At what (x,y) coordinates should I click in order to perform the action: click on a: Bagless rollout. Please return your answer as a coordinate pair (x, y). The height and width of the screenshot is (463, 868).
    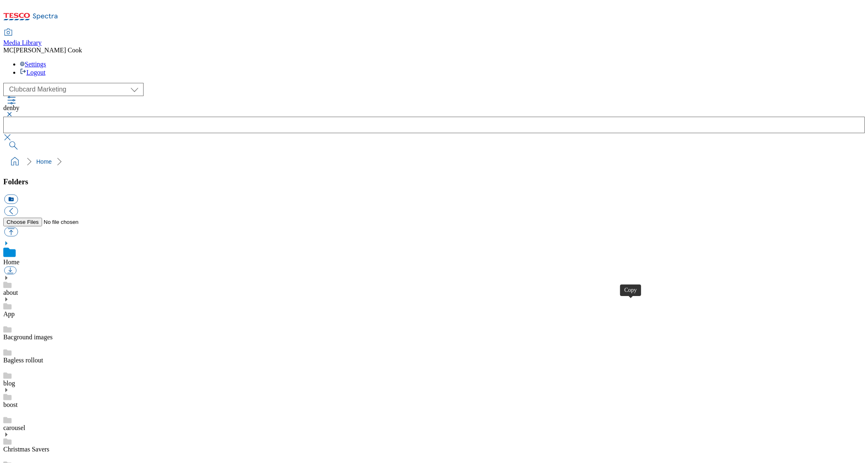
    Looking at the image, I should click on (23, 360).